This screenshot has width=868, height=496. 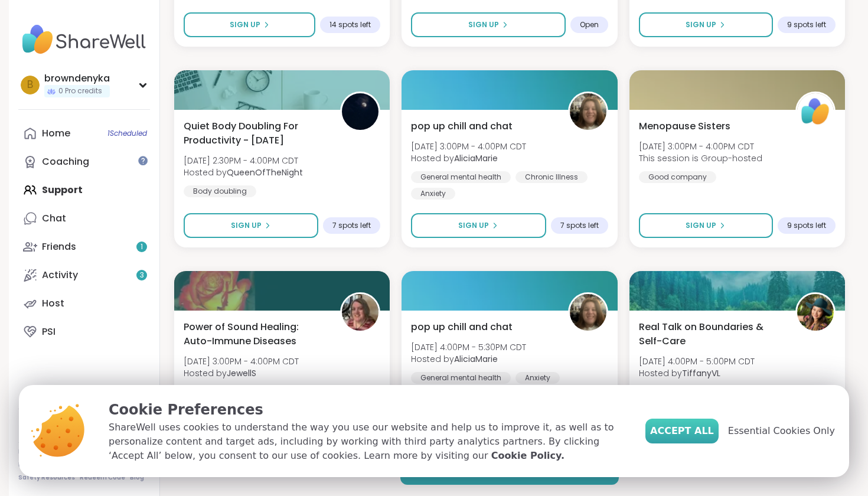 What do you see at coordinates (351, 25) in the screenshot?
I see `span: 14 spots left` at bounding box center [351, 25].